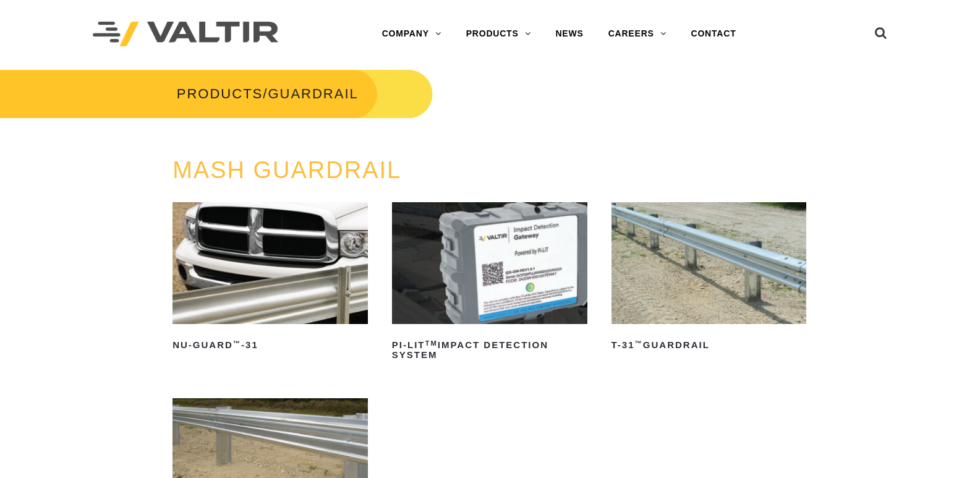 This screenshot has height=478, width=980. Describe the element at coordinates (490, 350) in the screenshot. I see `h2: PI-LIT Impact Detection System` at that location.